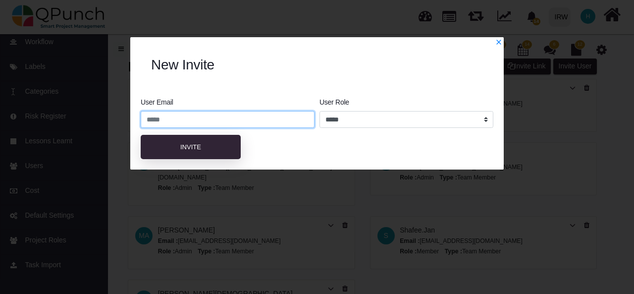 The width and height of the screenshot is (634, 294). Describe the element at coordinates (191, 147) in the screenshot. I see `span: Invite` at that location.